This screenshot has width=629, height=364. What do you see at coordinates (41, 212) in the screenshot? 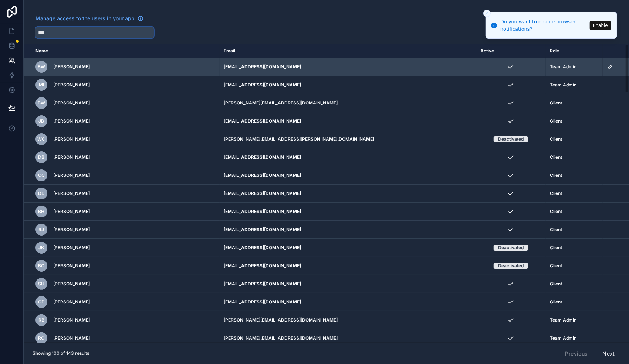
I see `span: BH` at bounding box center [41, 212].